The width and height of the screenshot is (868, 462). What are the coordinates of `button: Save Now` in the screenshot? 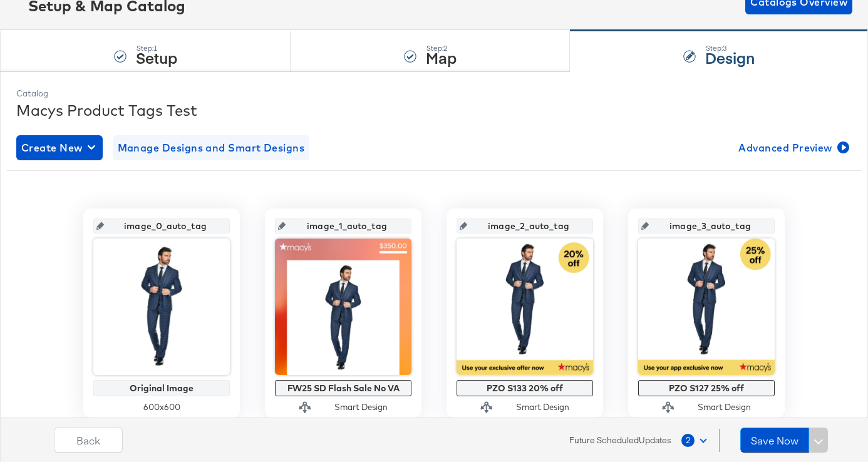 It's located at (775, 440).